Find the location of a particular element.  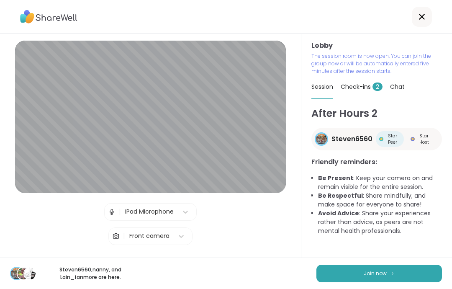

span: Session is located at coordinates (322, 87).